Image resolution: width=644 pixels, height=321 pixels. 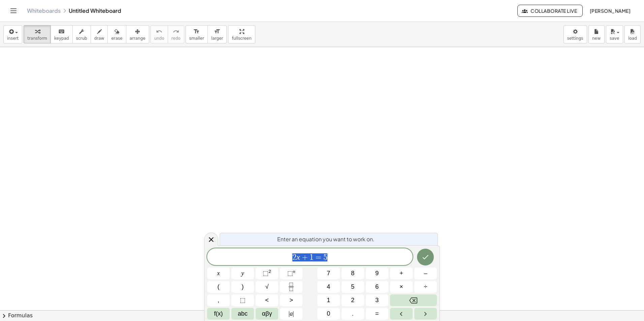 What do you see at coordinates (117, 34) in the screenshot?
I see `button: erase` at bounding box center [117, 34].